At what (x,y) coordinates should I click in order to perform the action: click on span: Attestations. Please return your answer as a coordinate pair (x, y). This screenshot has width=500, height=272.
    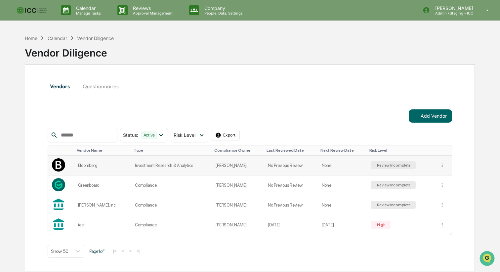
    Looking at the image, I should click on (68, 139).